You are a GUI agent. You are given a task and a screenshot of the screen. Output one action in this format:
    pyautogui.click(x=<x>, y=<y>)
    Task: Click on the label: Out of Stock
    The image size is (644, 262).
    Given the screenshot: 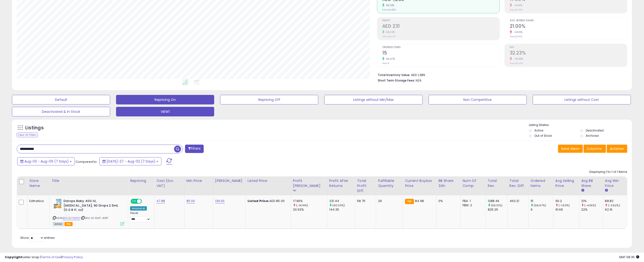 What is the action you would take?
    pyautogui.click(x=543, y=136)
    